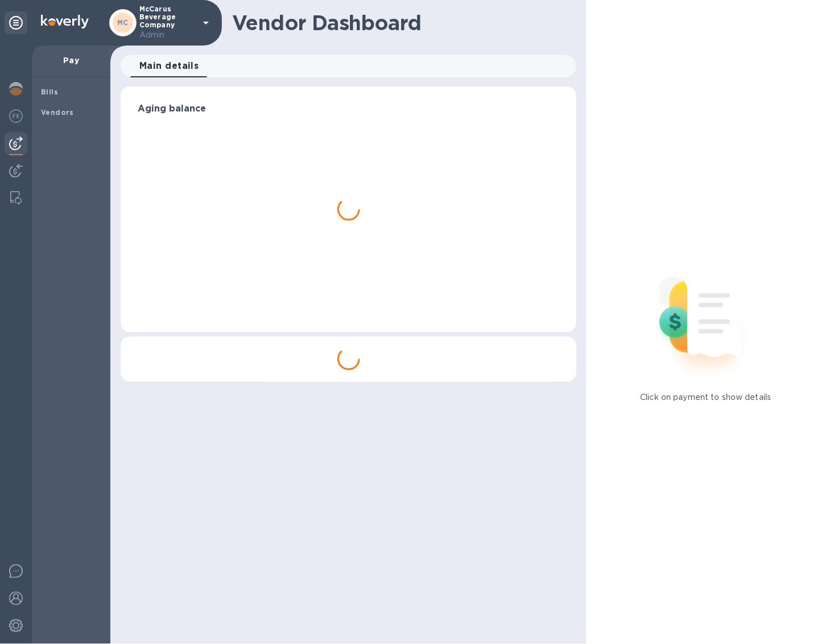 This screenshot has height=644, width=825. What do you see at coordinates (71, 61) in the screenshot?
I see `p: Pay` at bounding box center [71, 61].